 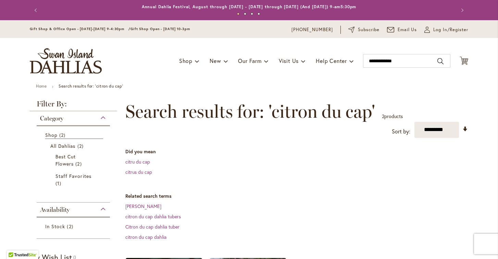 I want to click on a: Shop, so click(x=74, y=135).